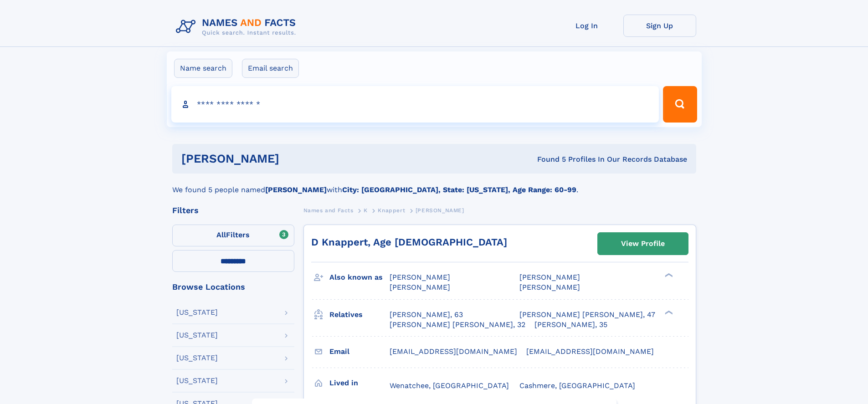 This screenshot has height=404, width=868. What do you see at coordinates (660, 26) in the screenshot?
I see `a: Sign Up` at bounding box center [660, 26].